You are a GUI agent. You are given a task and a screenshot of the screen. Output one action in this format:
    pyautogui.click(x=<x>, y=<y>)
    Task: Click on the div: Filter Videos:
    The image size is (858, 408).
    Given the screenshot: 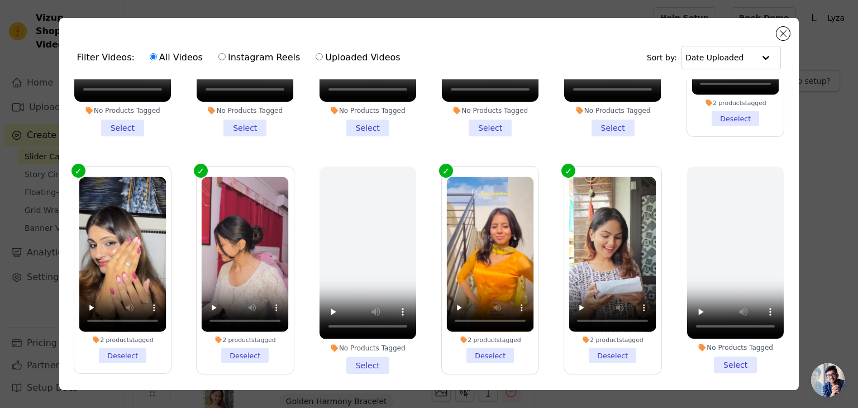 What is the action you would take?
    pyautogui.click(x=242, y=58)
    